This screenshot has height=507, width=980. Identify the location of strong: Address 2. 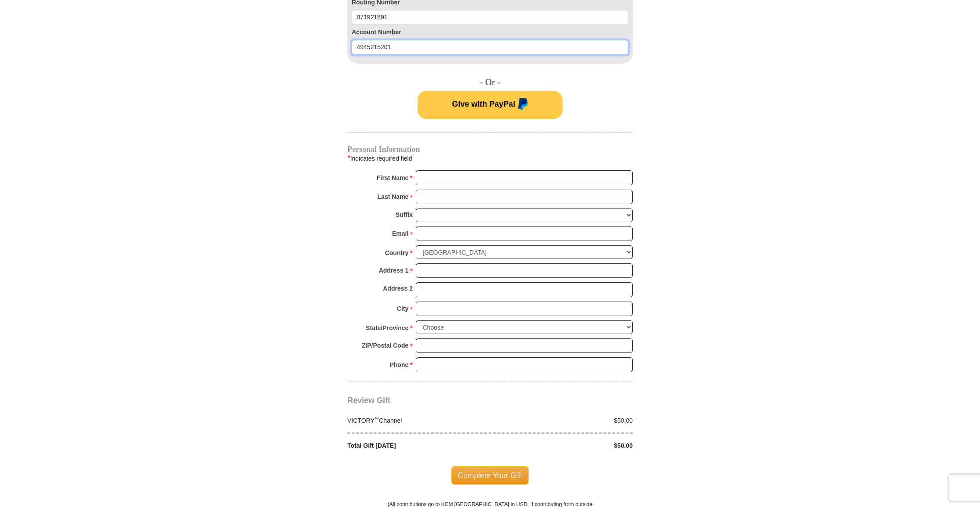
(398, 289).